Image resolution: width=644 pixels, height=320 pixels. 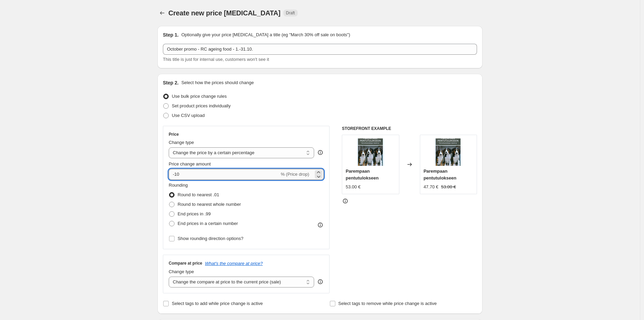 I want to click on span: Select tags to remove while price change is active, so click(x=387, y=303).